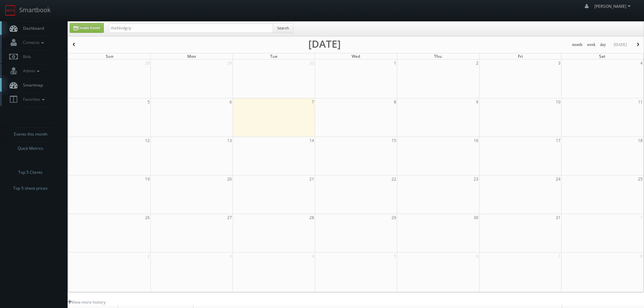  What do you see at coordinates (33, 99) in the screenshot?
I see `span: Favorites` at bounding box center [33, 99].